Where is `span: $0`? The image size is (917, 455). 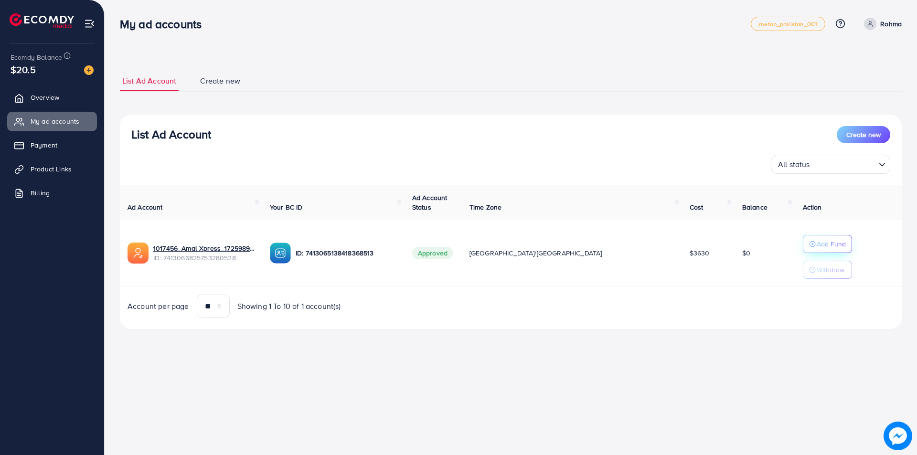 span: $0 is located at coordinates (746, 253).